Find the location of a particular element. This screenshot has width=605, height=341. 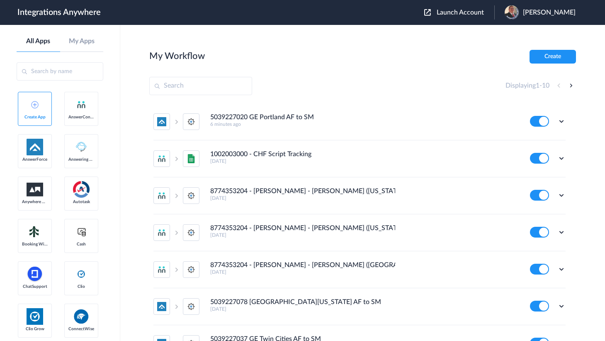

span: Create App is located at coordinates (35, 117).